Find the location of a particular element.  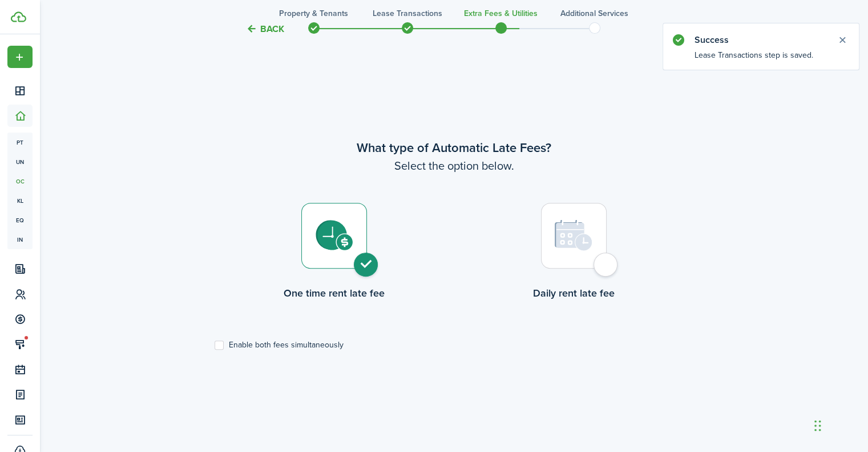

label: Enable both fees simultaneously is located at coordinates (279, 345).